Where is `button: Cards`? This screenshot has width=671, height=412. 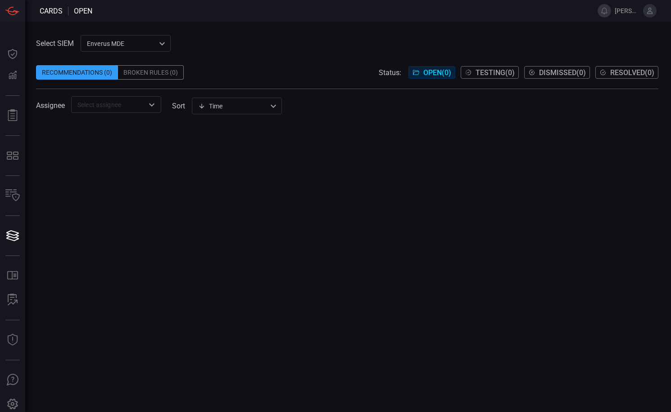 button: Cards is located at coordinates (13, 236).